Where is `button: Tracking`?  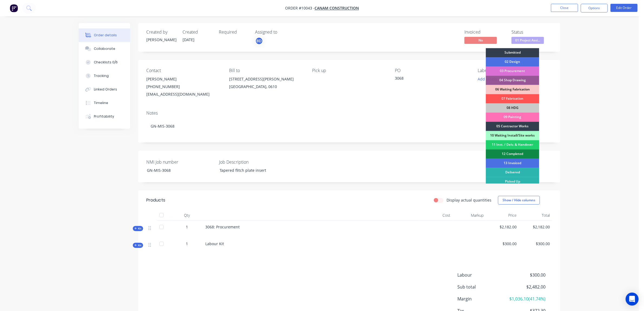
button: Tracking is located at coordinates (104, 76).